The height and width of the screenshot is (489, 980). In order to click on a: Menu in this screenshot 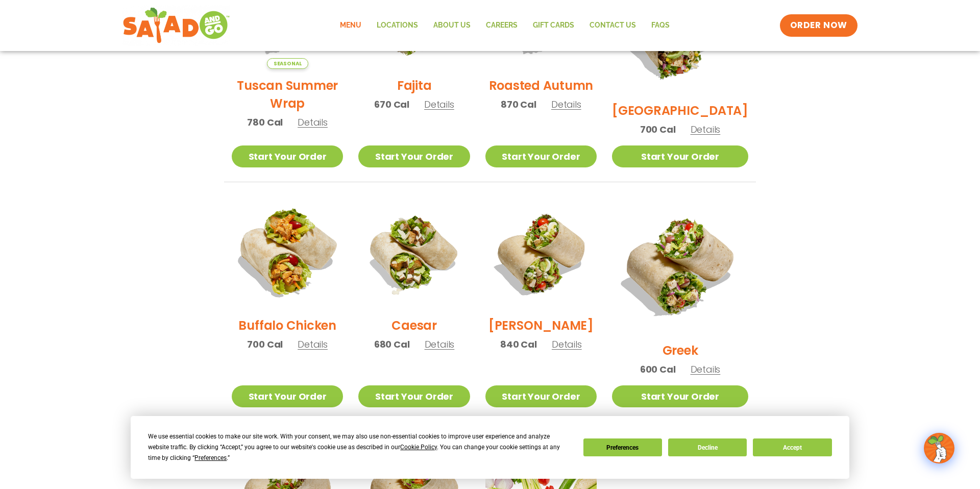, I will do `click(351, 26)`.